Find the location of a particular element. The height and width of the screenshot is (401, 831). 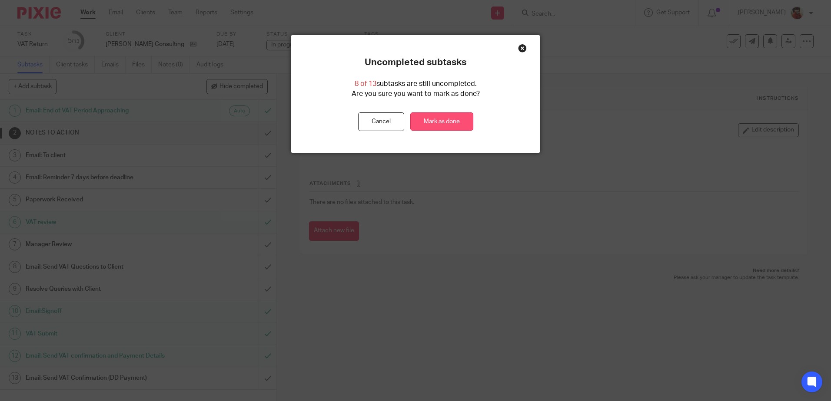

p: subtasks are still uncompleted. is located at coordinates (415, 84).